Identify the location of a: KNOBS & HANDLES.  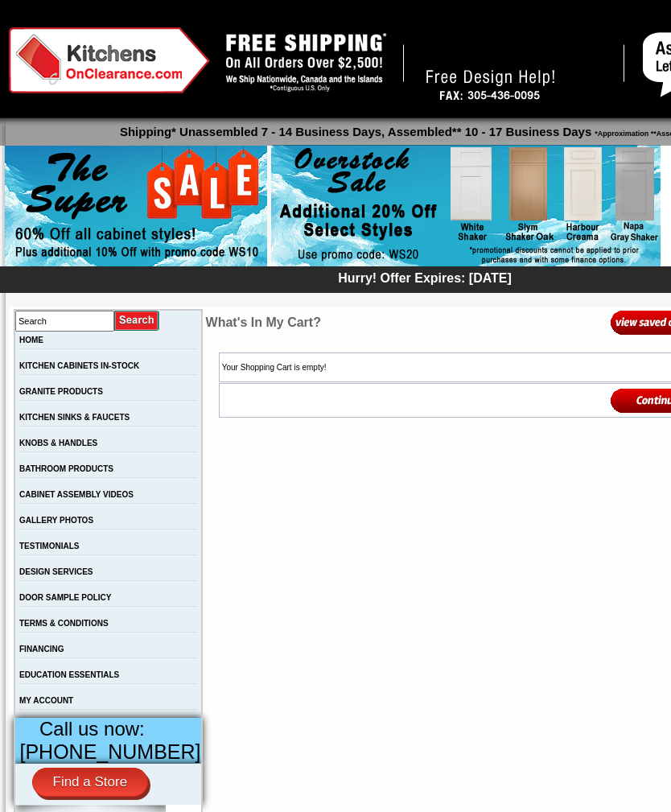
(58, 442).